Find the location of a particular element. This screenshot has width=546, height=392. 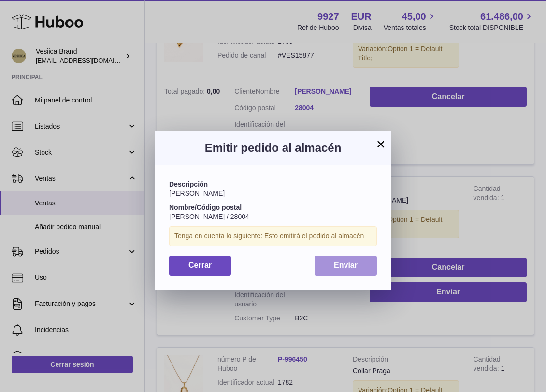

span: Cerrar is located at coordinates (200, 265).